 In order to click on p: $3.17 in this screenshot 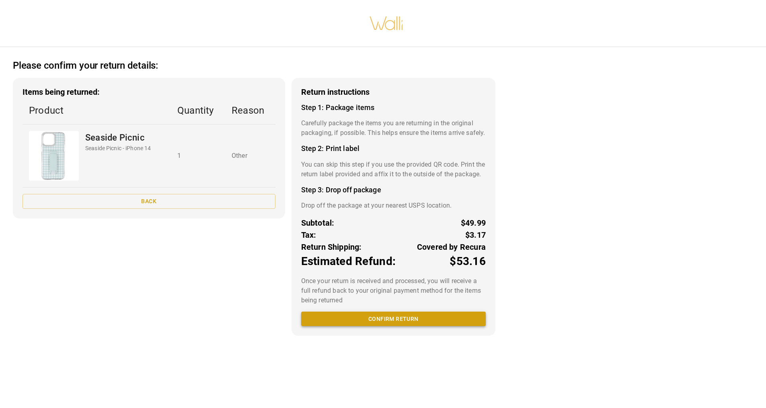, I will do `click(475, 235)`.